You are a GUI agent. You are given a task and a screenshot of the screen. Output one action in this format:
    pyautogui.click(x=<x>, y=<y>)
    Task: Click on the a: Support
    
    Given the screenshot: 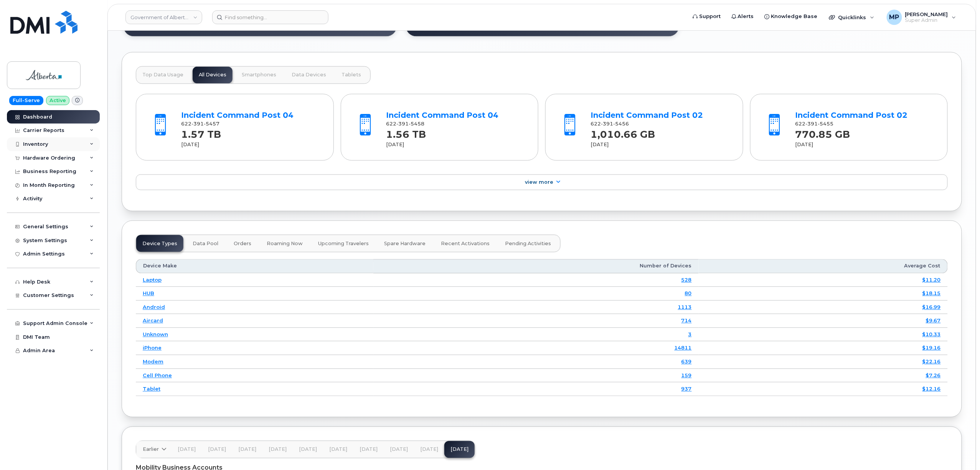 What is the action you would take?
    pyautogui.click(x=706, y=17)
    